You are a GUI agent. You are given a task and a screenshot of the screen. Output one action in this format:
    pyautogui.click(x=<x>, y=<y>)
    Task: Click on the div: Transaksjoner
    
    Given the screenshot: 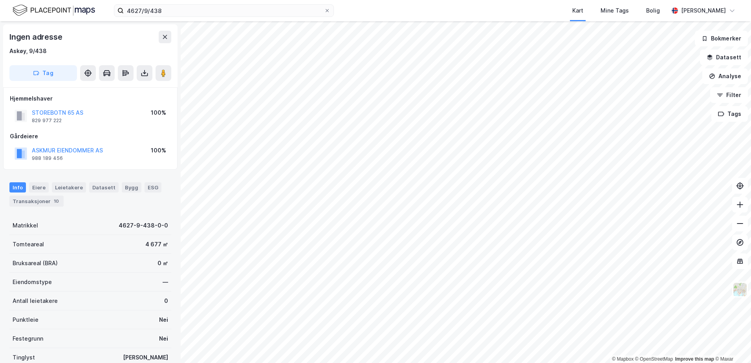 What is the action you would take?
    pyautogui.click(x=37, y=201)
    